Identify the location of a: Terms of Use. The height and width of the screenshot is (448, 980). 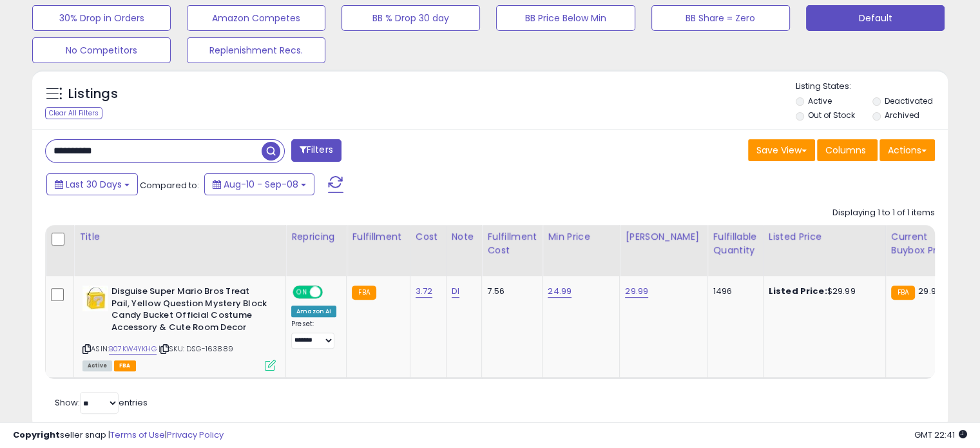
(137, 434).